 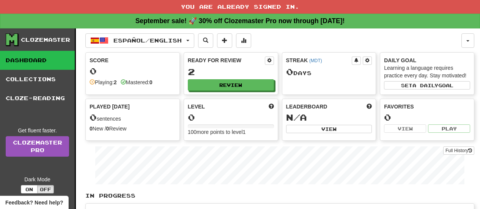 I want to click on div: Learning a language requires practice every day. Stay motivated!, so click(x=427, y=72).